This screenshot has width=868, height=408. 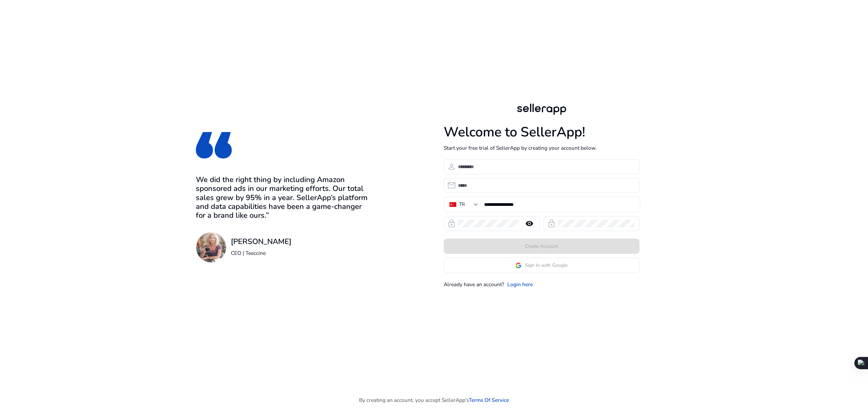 I want to click on p: Already have an account?, so click(x=474, y=284).